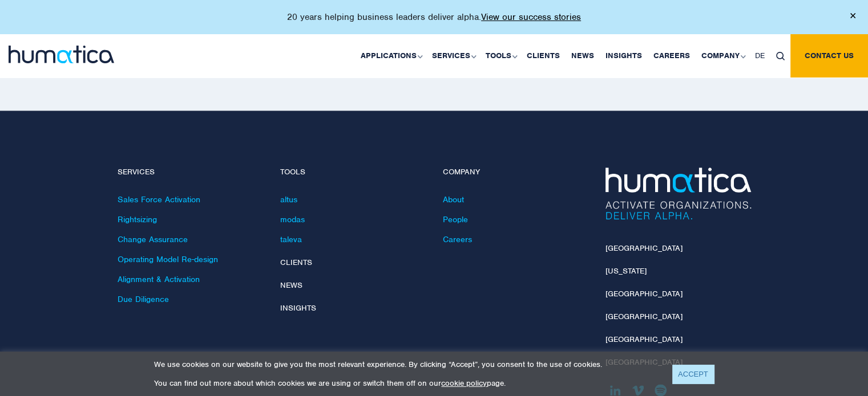 The image size is (868, 396). I want to click on a: People, so click(455, 219).